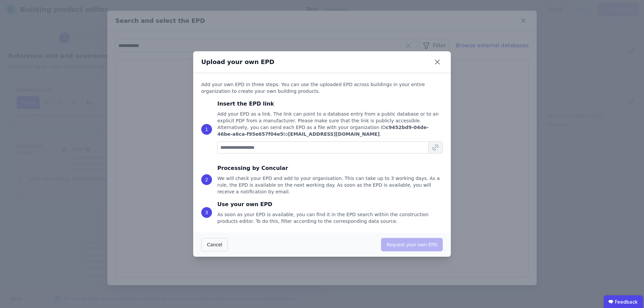 This screenshot has height=308, width=644. Describe the element at coordinates (330, 104) in the screenshot. I see `div: Insert the EPD link` at that location.